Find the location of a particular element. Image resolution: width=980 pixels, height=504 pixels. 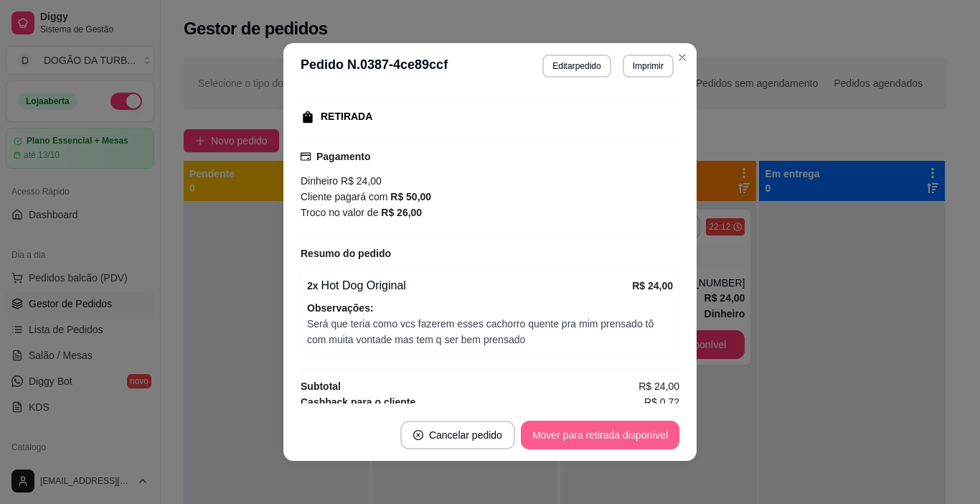

span: Será que teria como vcs fazerem esses cachorro quente pra mim prensado tô com muita vontade mas t... is located at coordinates (490, 332).